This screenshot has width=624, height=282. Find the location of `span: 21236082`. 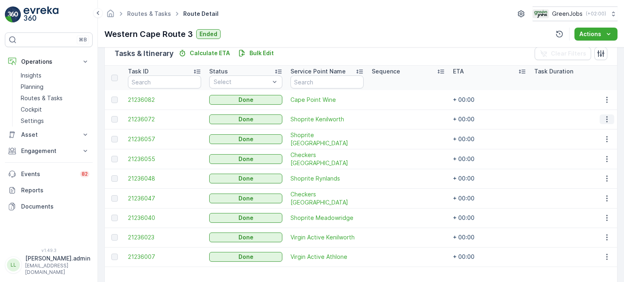

span: 21236082 is located at coordinates (165, 100).